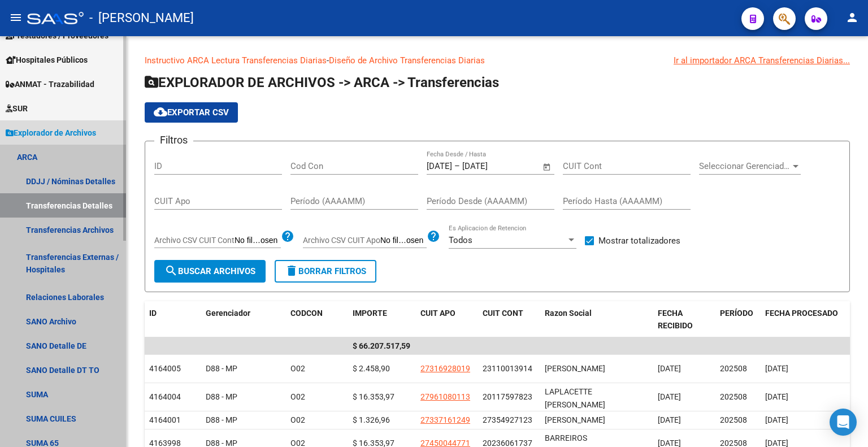 Image resolution: width=868 pixels, height=447 pixels. What do you see at coordinates (191, 112) in the screenshot?
I see `span: Exportar CSV` at bounding box center [191, 112].